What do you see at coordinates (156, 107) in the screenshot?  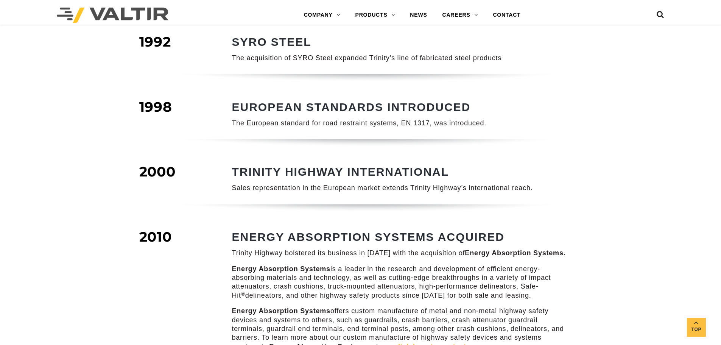 I see `span: 1998` at bounding box center [156, 107].